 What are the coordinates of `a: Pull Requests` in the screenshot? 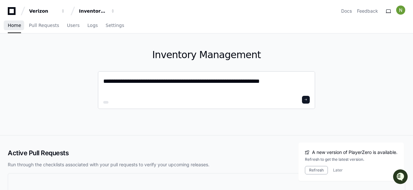 It's located at (44, 26).